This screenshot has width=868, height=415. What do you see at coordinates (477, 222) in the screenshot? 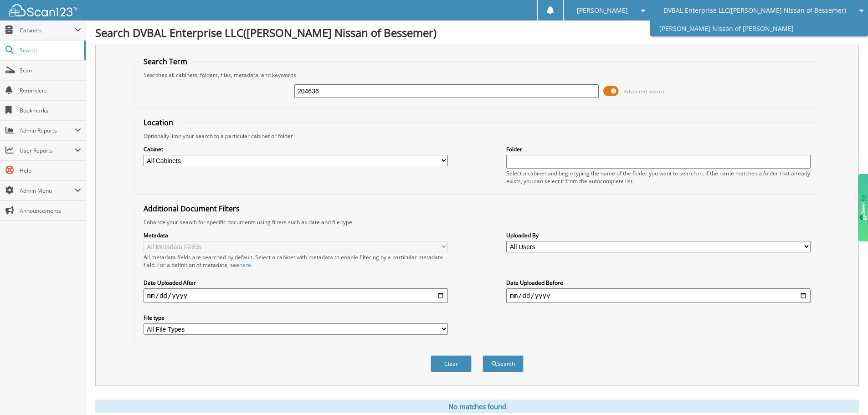
I see `div: Enhance your search for specific documents using filters such as date and file type.` at bounding box center [477, 222].